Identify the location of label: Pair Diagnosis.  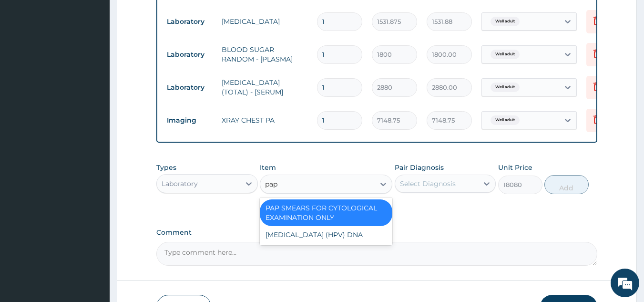
(419, 167).